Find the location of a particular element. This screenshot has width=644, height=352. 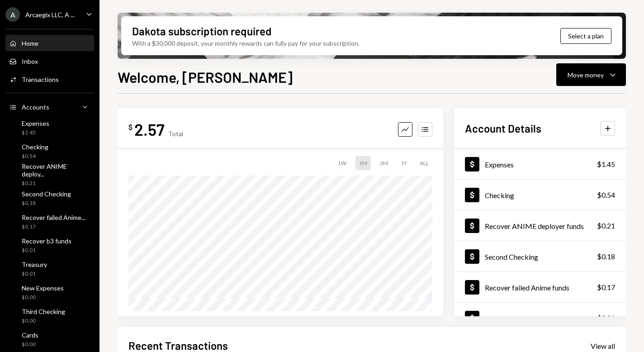

a: Transactions is located at coordinates (50, 80).